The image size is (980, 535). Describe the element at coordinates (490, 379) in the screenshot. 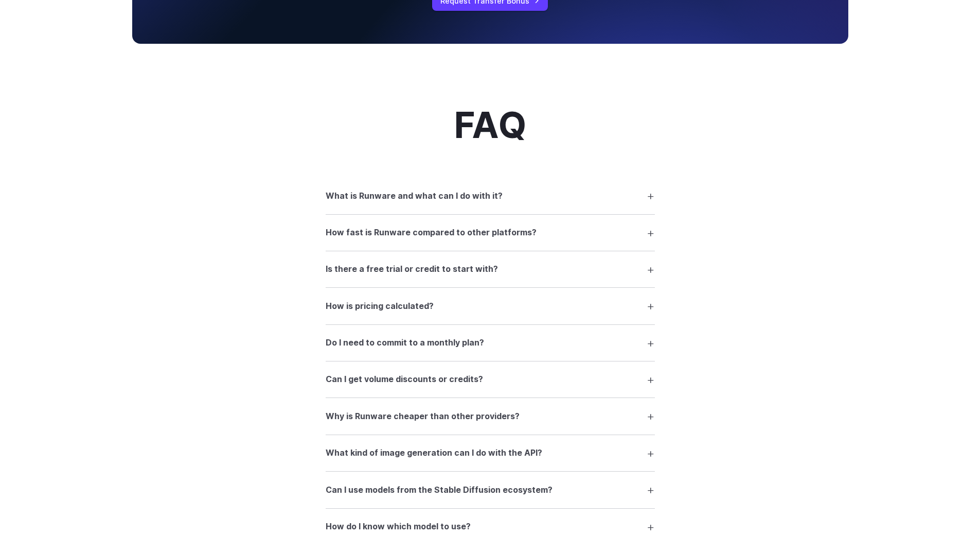

I see `summary: Can I get volume discounts or credits?` at that location.